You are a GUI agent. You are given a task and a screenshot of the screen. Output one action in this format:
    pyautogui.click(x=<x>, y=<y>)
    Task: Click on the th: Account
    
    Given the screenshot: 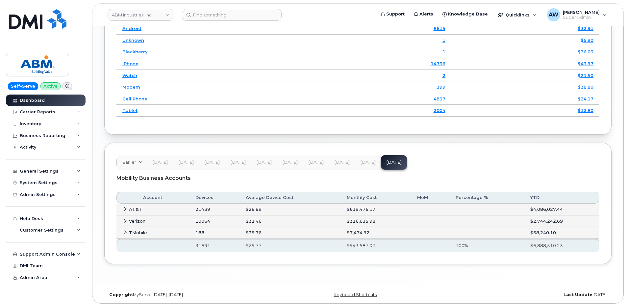 What is the action you would take?
    pyautogui.click(x=163, y=197)
    